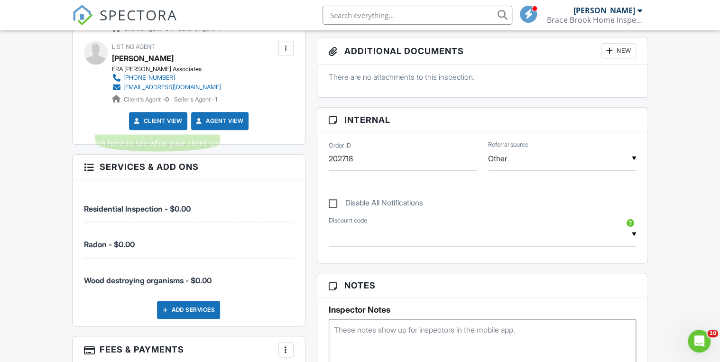  Describe the element at coordinates (219, 121) in the screenshot. I see `a: Agent View` at that location.